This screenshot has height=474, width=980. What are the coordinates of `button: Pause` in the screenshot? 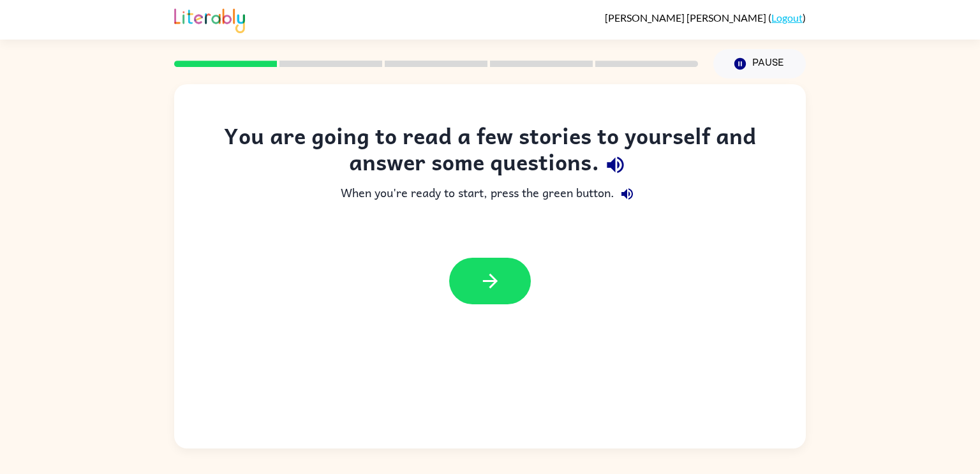 It's located at (759, 64).